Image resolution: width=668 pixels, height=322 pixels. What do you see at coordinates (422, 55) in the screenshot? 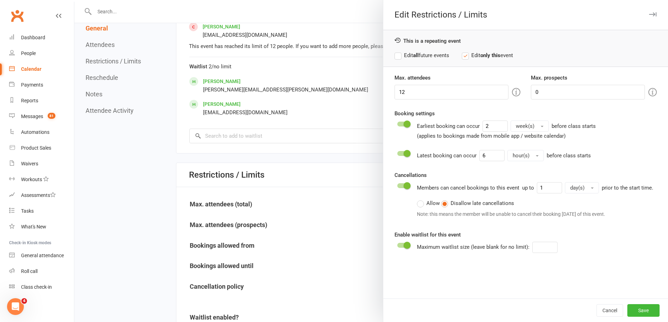
I see `label: Edit future events` at bounding box center [422, 55].